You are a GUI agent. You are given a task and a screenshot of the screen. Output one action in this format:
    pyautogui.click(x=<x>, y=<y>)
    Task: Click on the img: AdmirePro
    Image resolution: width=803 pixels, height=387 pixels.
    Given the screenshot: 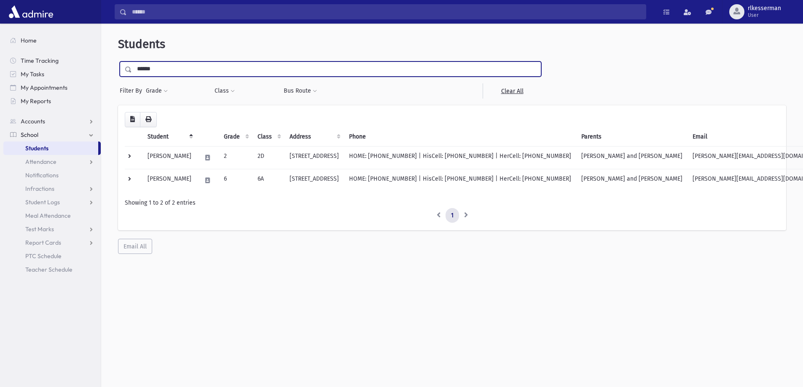 What is the action you would take?
    pyautogui.click(x=31, y=12)
    